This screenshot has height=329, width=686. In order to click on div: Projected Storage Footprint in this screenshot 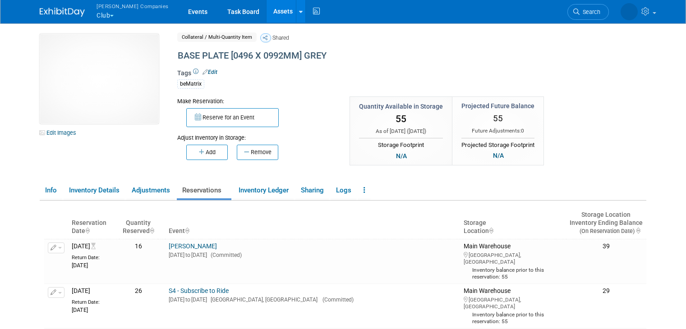, I will do `click(498, 144)`.